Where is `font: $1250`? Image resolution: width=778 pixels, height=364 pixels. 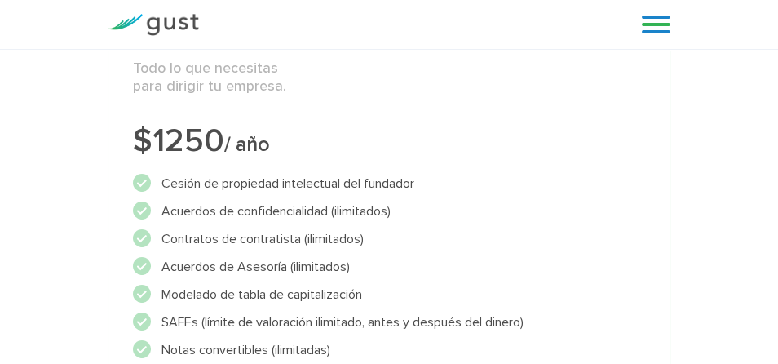
font: $1250 is located at coordinates (179, 140).